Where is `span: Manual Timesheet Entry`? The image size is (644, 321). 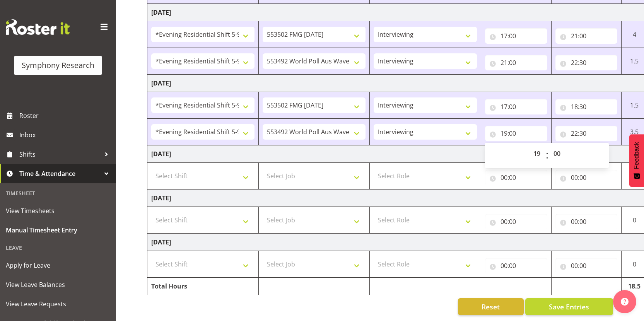 span: Manual Timesheet Entry is located at coordinates (58, 230).